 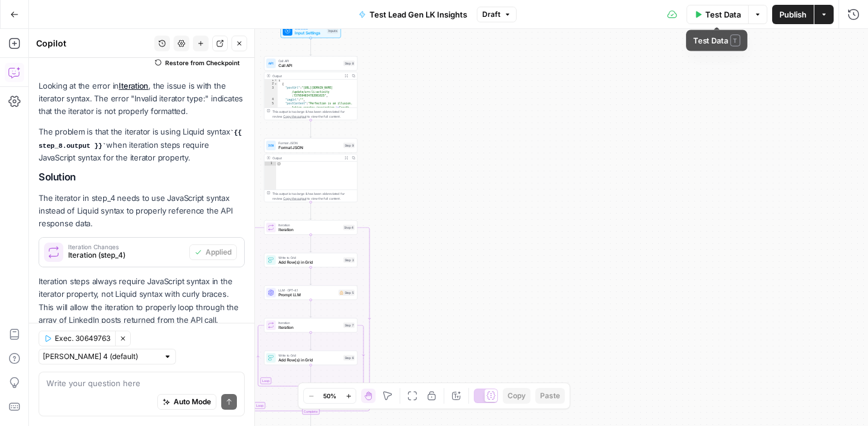 I want to click on span: Toggle code folding, rows 2 through 17, so click(x=276, y=84).